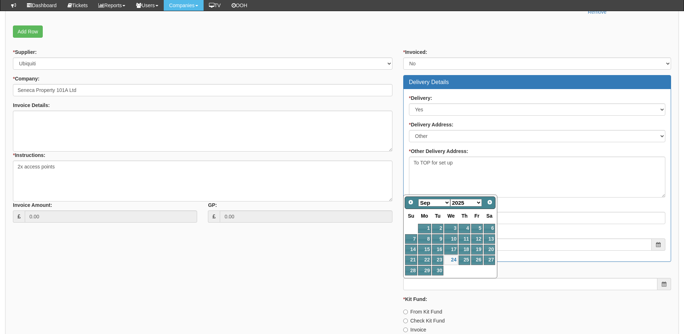 The image size is (684, 334). I want to click on a: 29, so click(424, 270).